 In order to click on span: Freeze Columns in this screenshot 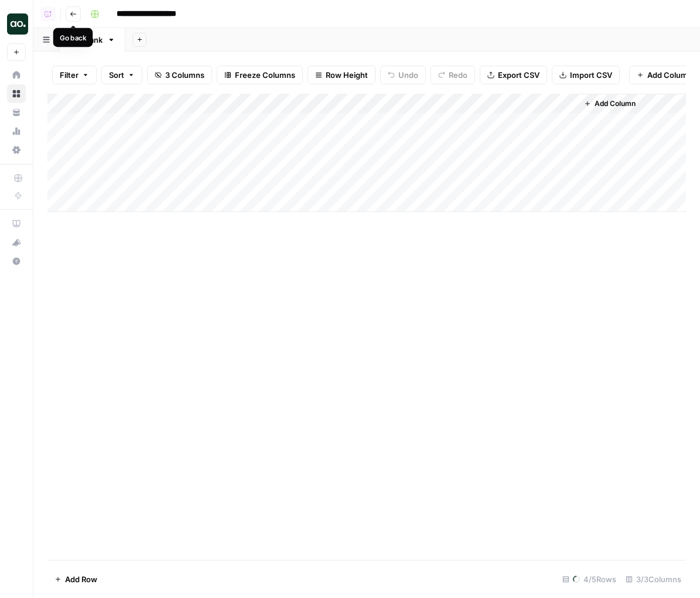, I will do `click(265, 75)`.